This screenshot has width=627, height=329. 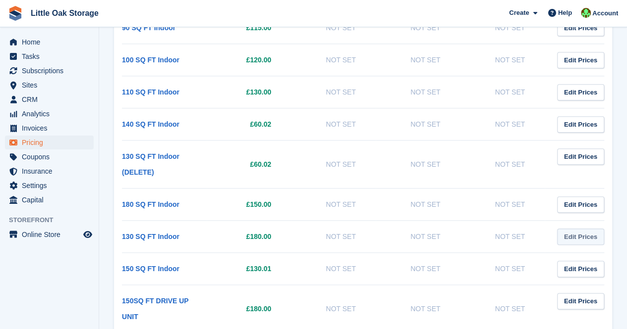 I want to click on span: Online Store, so click(x=52, y=235).